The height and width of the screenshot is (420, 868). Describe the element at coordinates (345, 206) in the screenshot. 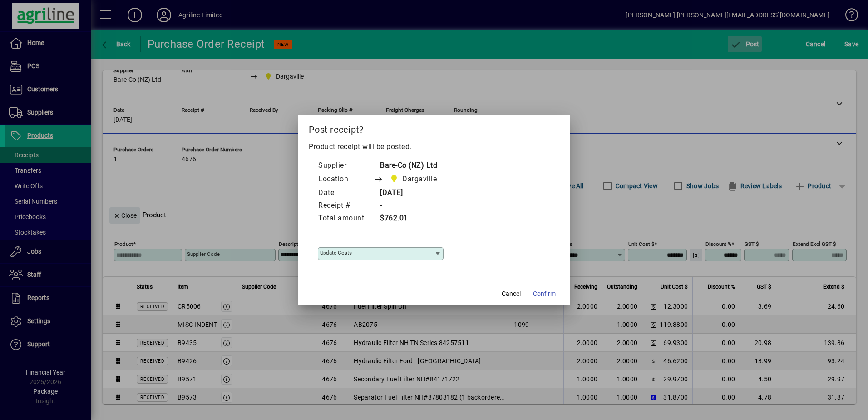

I see `td: Receipt #` at that location.